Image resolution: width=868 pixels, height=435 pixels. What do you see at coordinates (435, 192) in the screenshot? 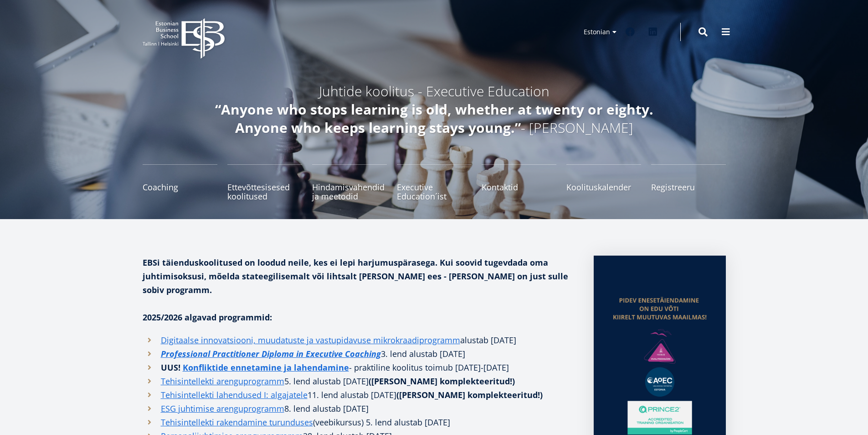
I see `span: Executive Education´ist` at bounding box center [435, 192].